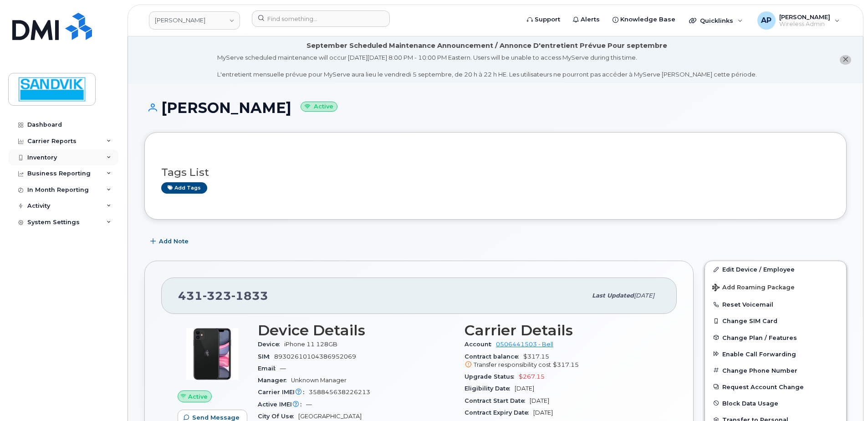 The height and width of the screenshot is (421, 868). What do you see at coordinates (776, 354) in the screenshot?
I see `button: Enable Call Forwarding` at bounding box center [776, 354].